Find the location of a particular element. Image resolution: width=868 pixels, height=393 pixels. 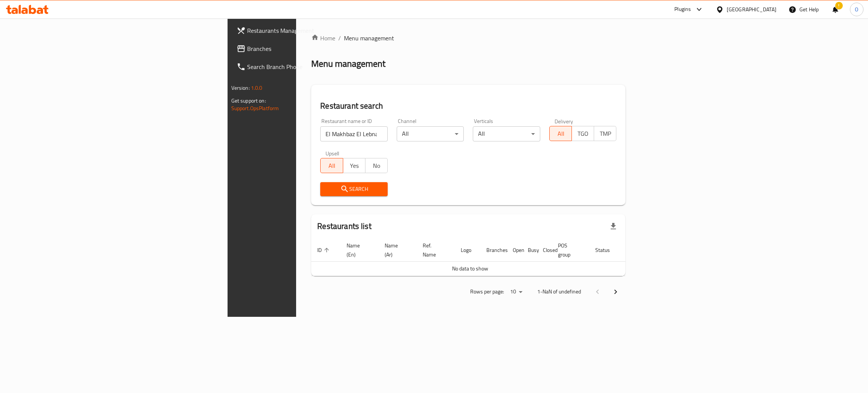

a: Branches is located at coordinates (301, 49).